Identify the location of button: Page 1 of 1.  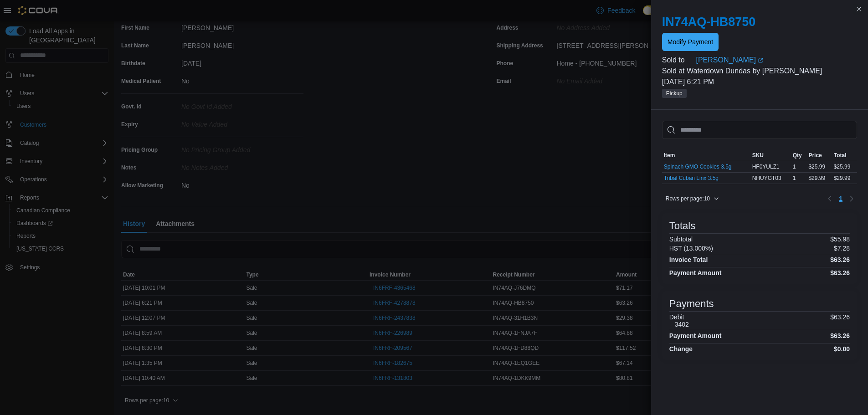
(841, 199).